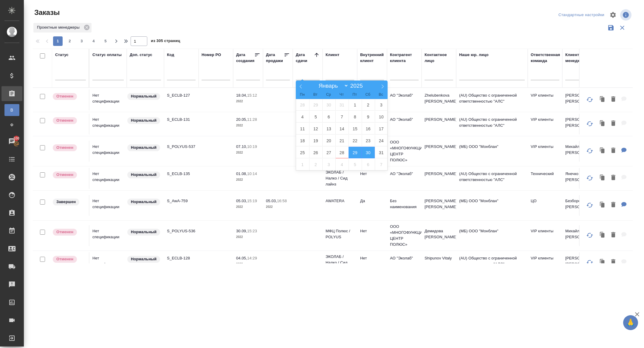  Describe the element at coordinates (382, 164) in the screenshot. I see `span: Сентябрь 7, 2025` at that location.